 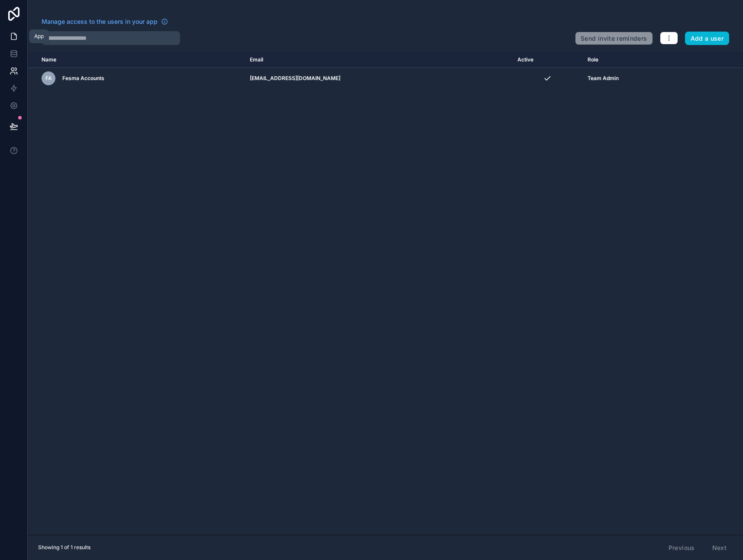 I want to click on th: Email, so click(x=379, y=59).